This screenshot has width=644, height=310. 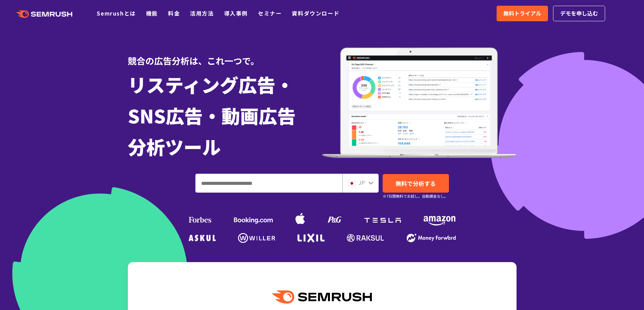 What do you see at coordinates (315, 13) in the screenshot?
I see `a: 資料ダウンロード` at bounding box center [315, 13].